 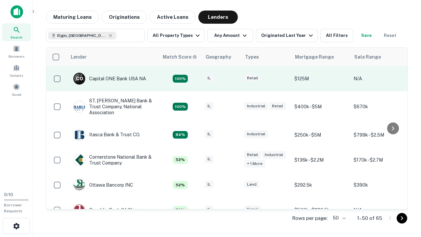 I want to click on button: Any Amount, so click(x=230, y=36).